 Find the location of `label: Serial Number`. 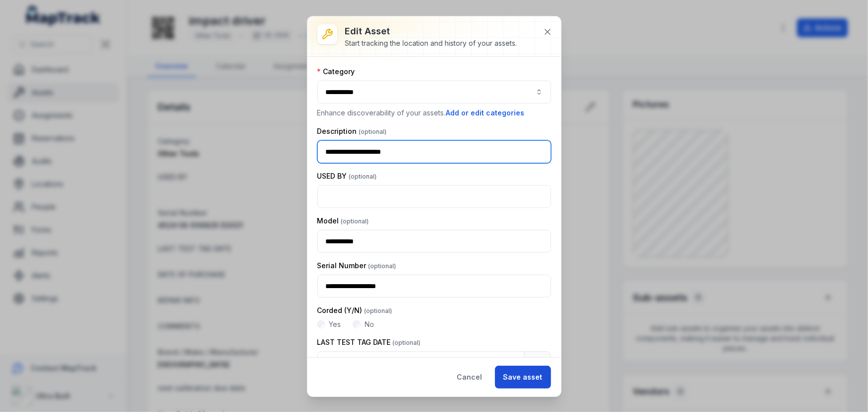

label: Serial Number is located at coordinates (357, 266).